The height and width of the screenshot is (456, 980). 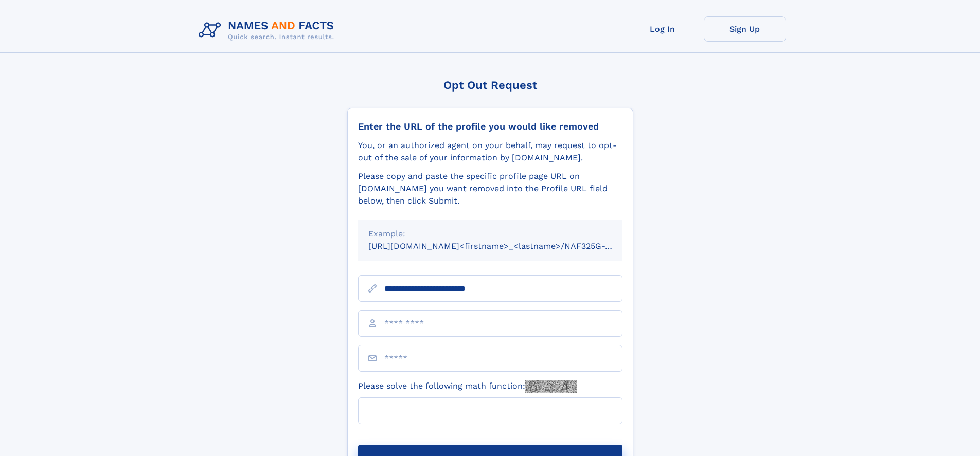 What do you see at coordinates (490, 234) in the screenshot?
I see `div: Example:` at bounding box center [490, 234].